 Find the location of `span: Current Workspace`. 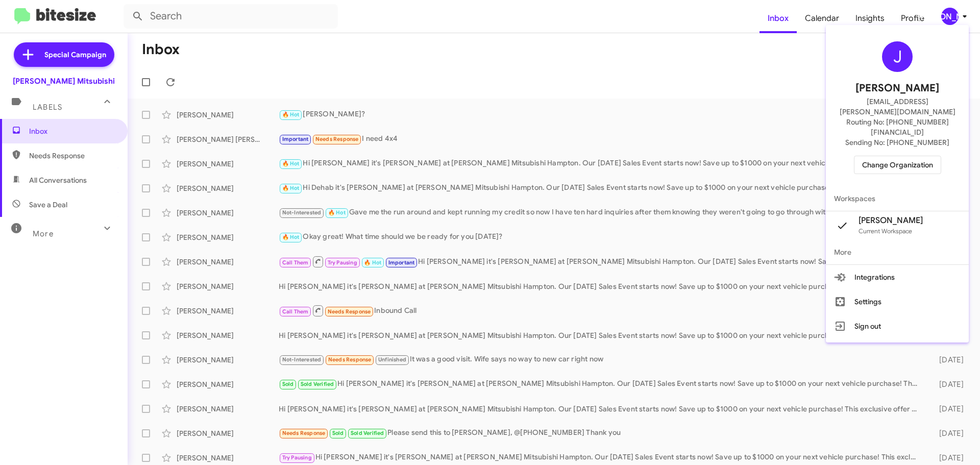

span: Current Workspace is located at coordinates (884, 231).